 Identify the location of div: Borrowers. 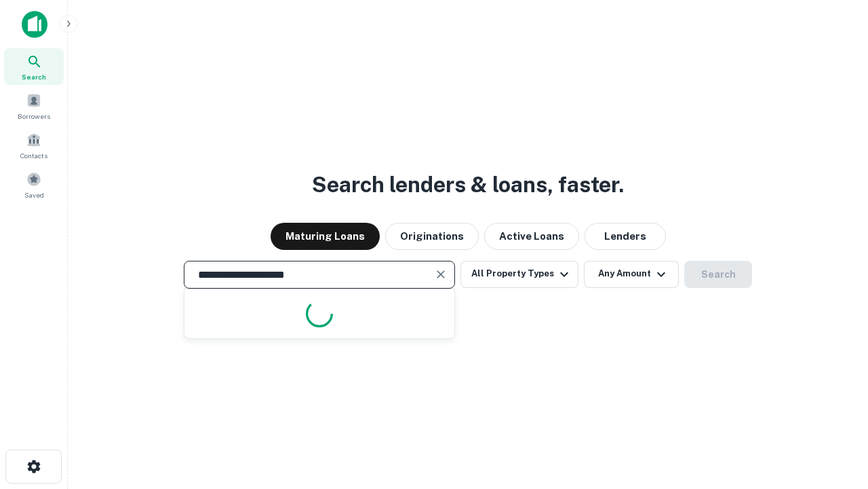
(34, 106).